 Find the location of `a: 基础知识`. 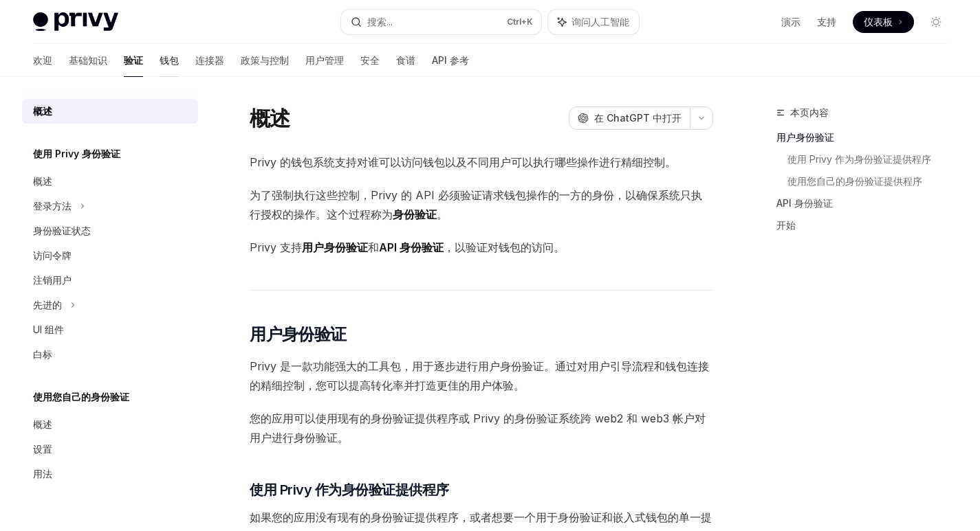

a: 基础知识 is located at coordinates (88, 61).